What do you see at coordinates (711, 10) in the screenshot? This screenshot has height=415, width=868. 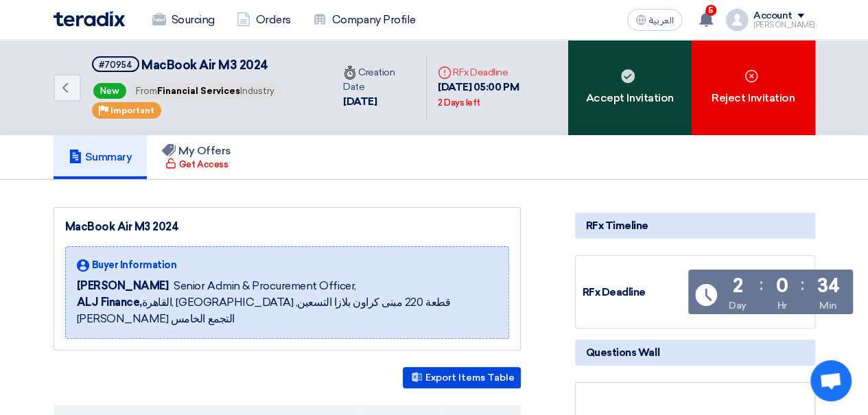 I see `span: 5` at bounding box center [711, 10].